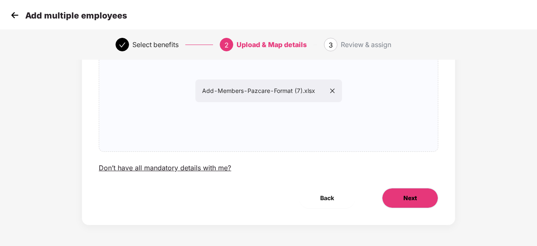  What do you see at coordinates (122, 45) in the screenshot?
I see `span: check` at bounding box center [122, 45].